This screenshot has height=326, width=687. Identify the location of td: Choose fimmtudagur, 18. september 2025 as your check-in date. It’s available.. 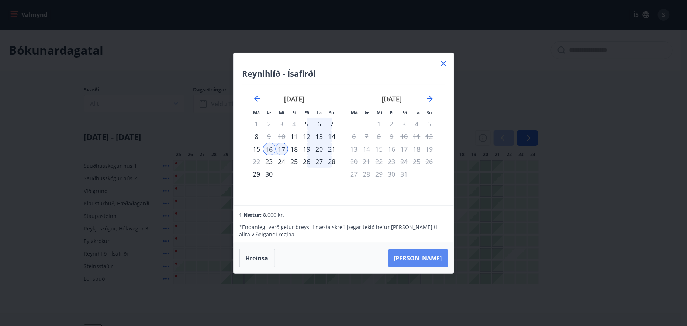
(294, 149).